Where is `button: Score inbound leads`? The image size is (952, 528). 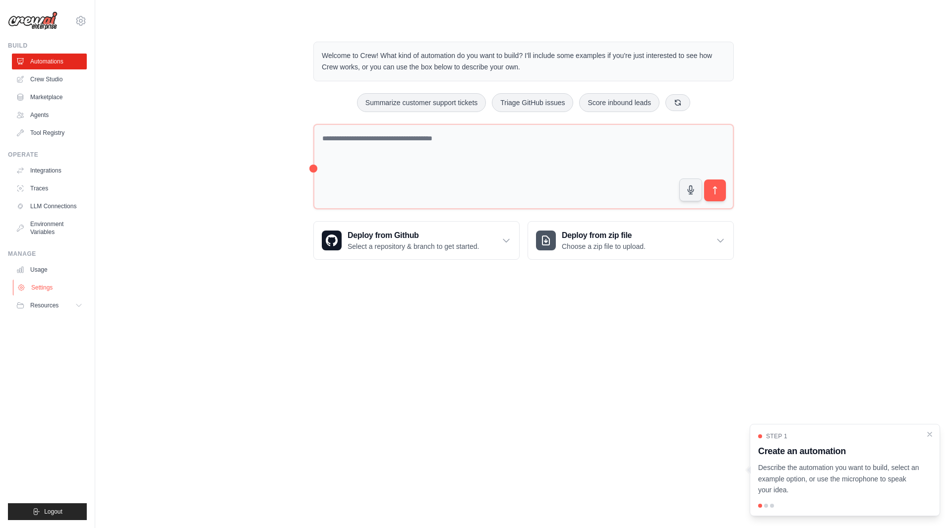 button: Score inbound leads is located at coordinates (619, 103).